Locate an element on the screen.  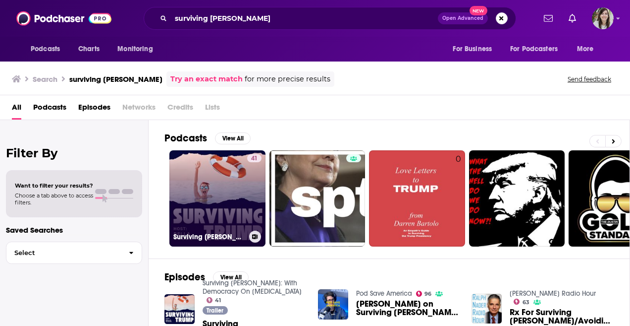
span: Lists is located at coordinates (213, 109).